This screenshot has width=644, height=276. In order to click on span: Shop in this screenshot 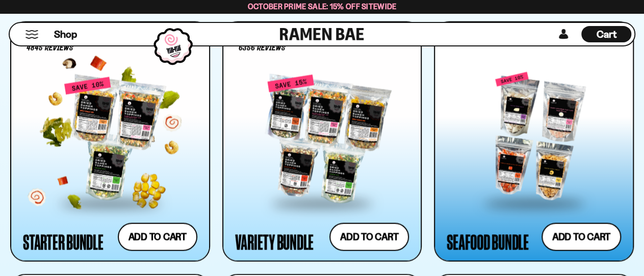, I will do `click(66, 34)`.